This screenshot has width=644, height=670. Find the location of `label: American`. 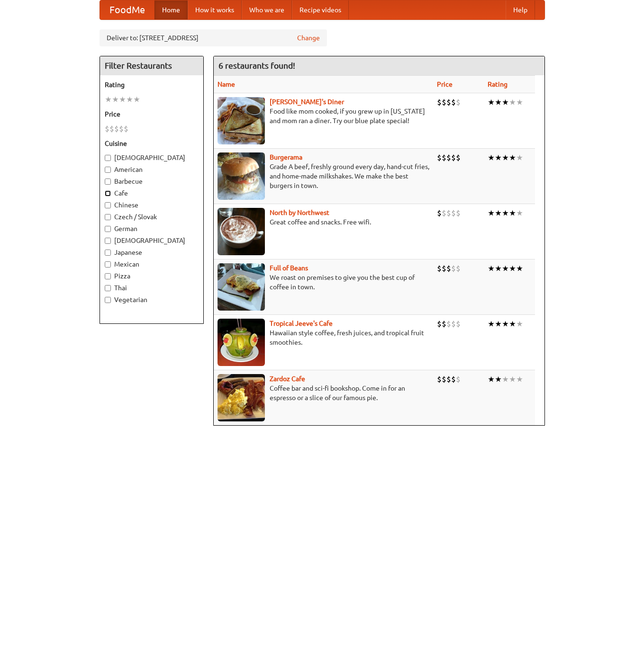

label: American is located at coordinates (152, 169).